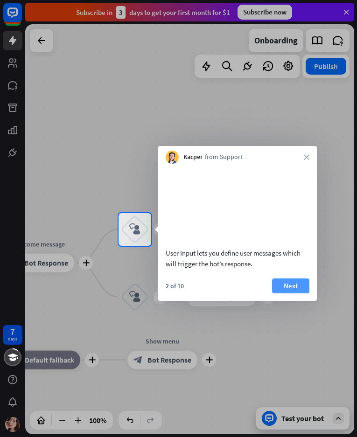 The height and width of the screenshot is (437, 357). Describe the element at coordinates (21, 18) in the screenshot. I see `button: Open LiveChat chat widget` at that location.